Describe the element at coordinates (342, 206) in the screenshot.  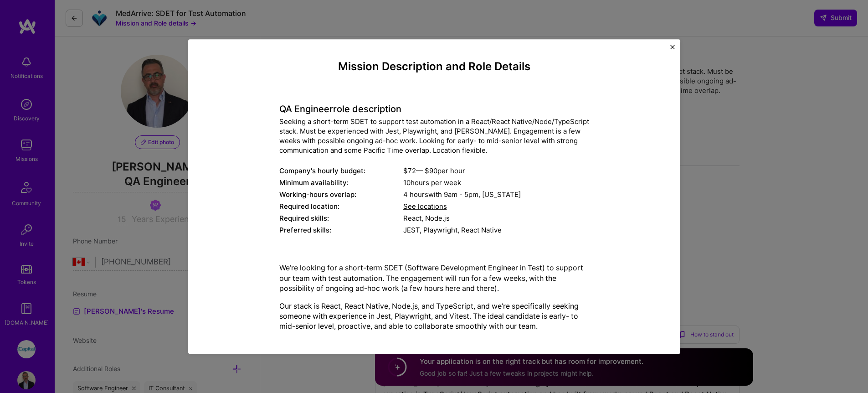
I see `div: Required location:` at that location.